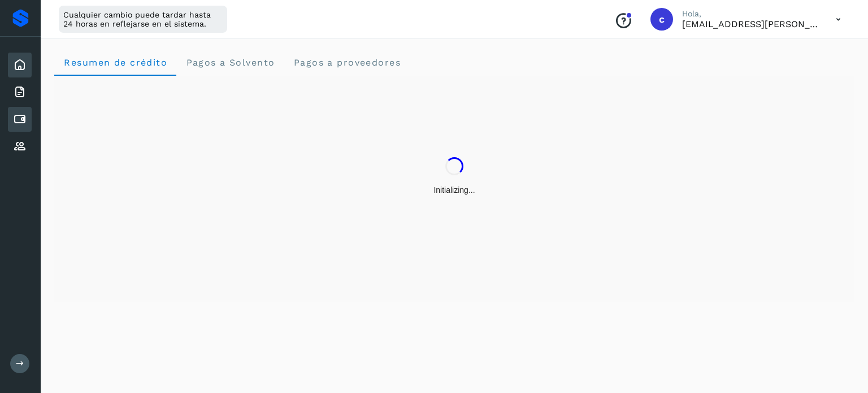 The image size is (868, 393). Describe the element at coordinates (19, 119) in the screenshot. I see `div: Cuentas por pagar` at that location.